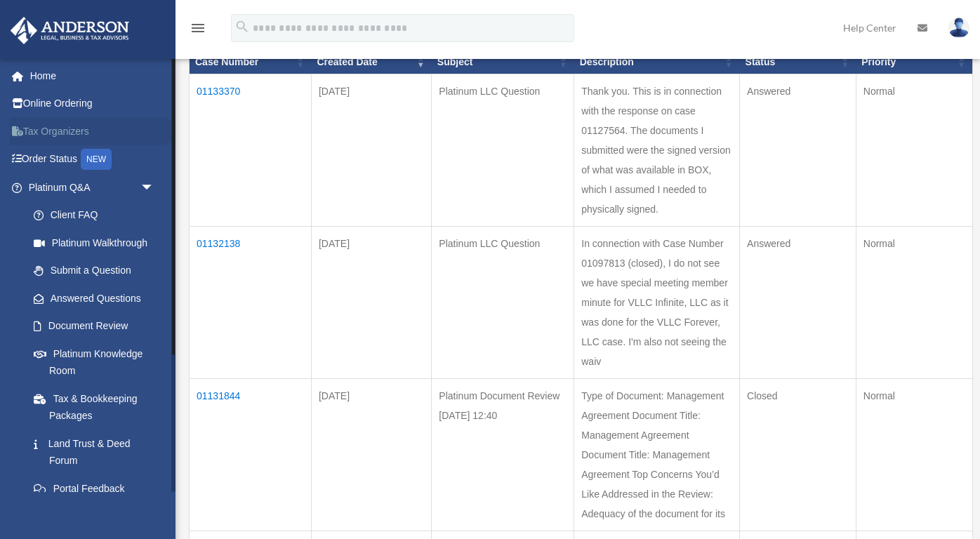  I want to click on a: Answered Questions, so click(91, 298).